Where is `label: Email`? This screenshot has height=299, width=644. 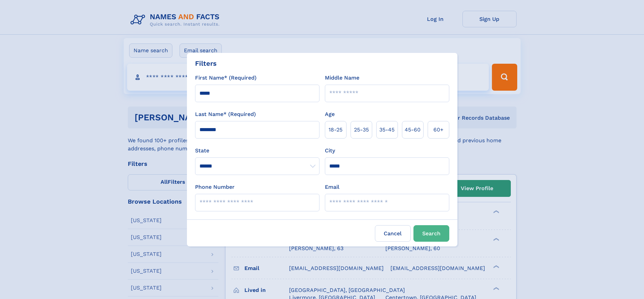
label: Email is located at coordinates (332, 187).